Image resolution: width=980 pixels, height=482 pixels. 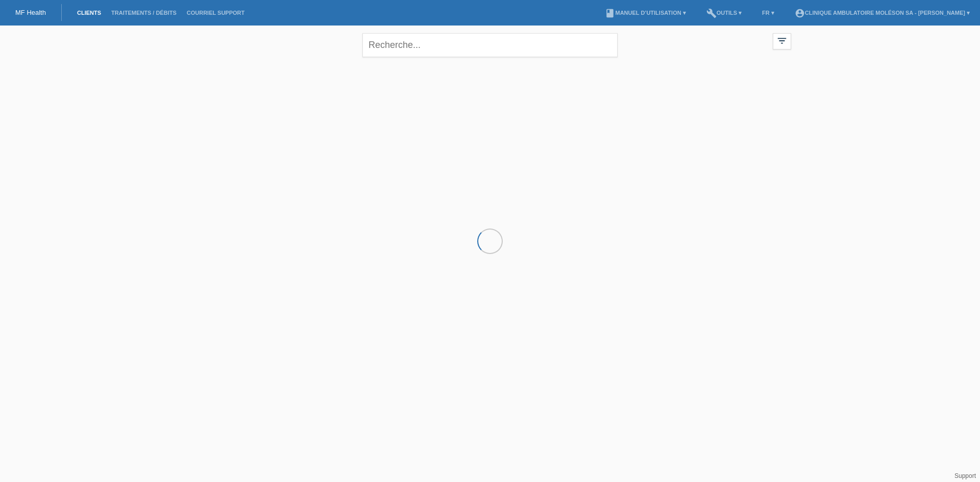 I want to click on i: book, so click(x=610, y=13).